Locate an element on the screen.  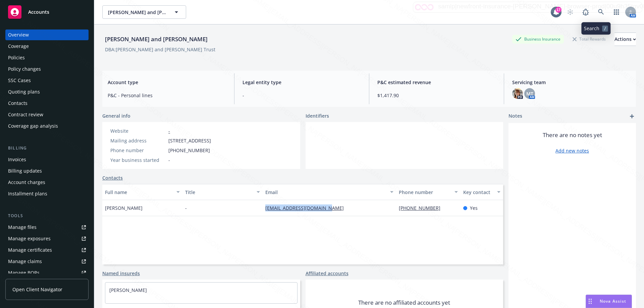
a: add is located at coordinates (632, 116).